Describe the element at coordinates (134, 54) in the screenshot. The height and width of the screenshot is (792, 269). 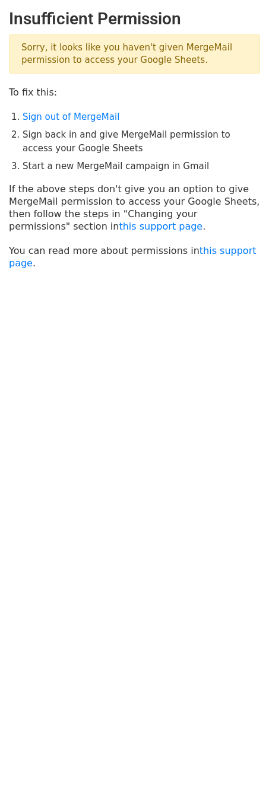
I see `p: Sorry, it looks like you haven't given MergeMail permission to access your Google Sheets.` at that location.